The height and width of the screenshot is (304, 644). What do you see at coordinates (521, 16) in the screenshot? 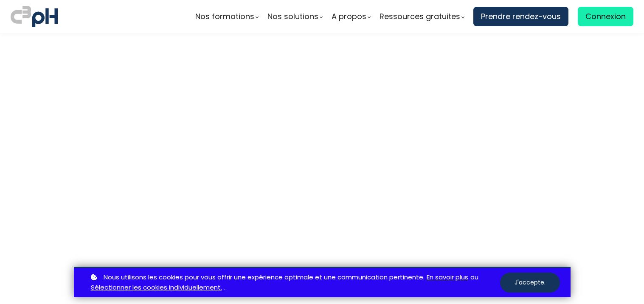
I see `span: Prendre rendez-vous` at bounding box center [521, 16].